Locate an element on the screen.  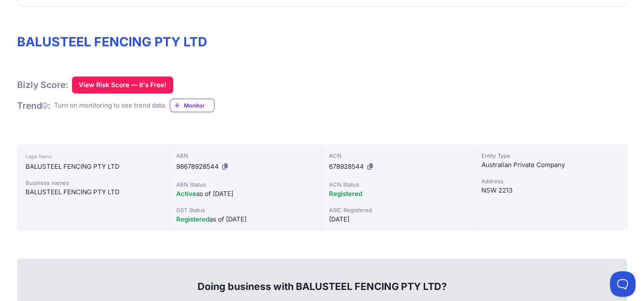
span: 98678928544 is located at coordinates (197, 166).